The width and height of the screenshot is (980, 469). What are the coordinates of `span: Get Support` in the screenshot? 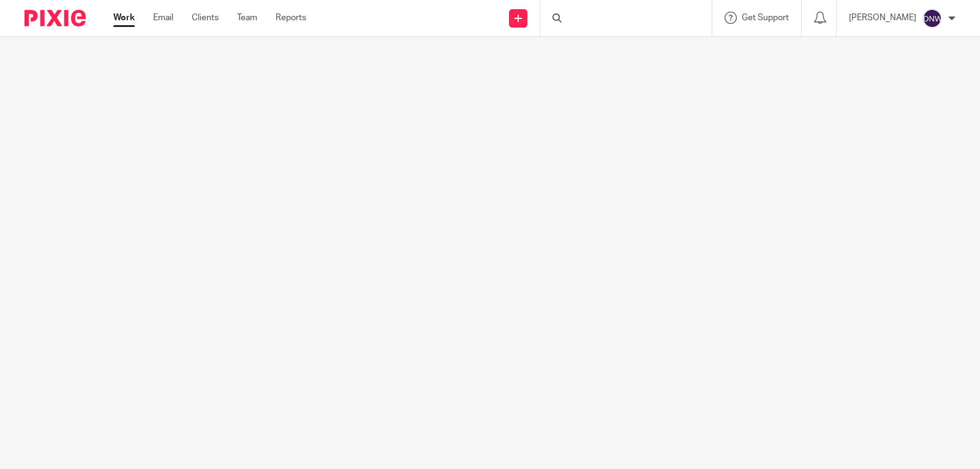 It's located at (765, 18).